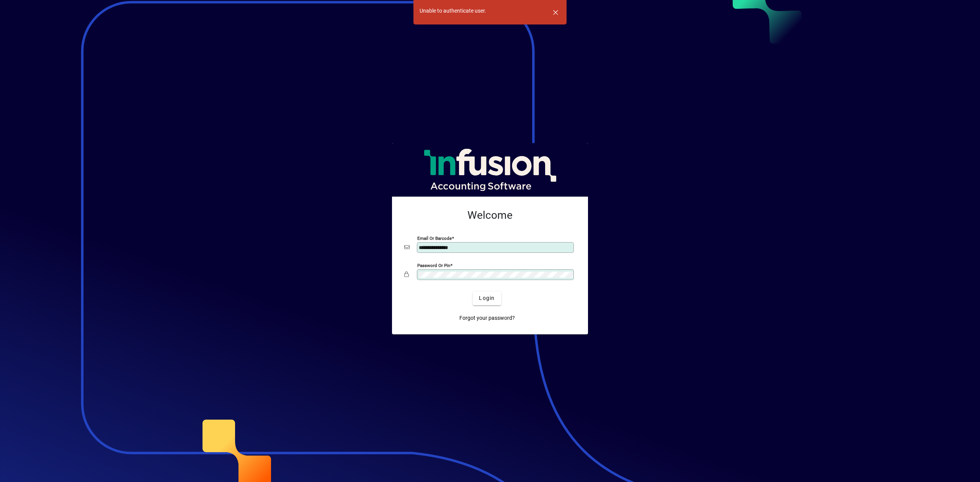 Image resolution: width=980 pixels, height=482 pixels. I want to click on h2: Welcome, so click(490, 215).